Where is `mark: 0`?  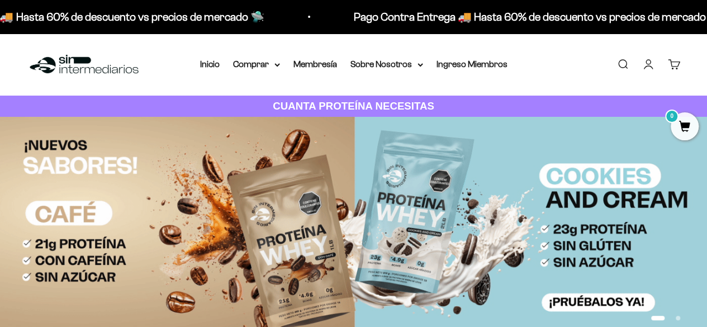 mark: 0 is located at coordinates (672, 116).